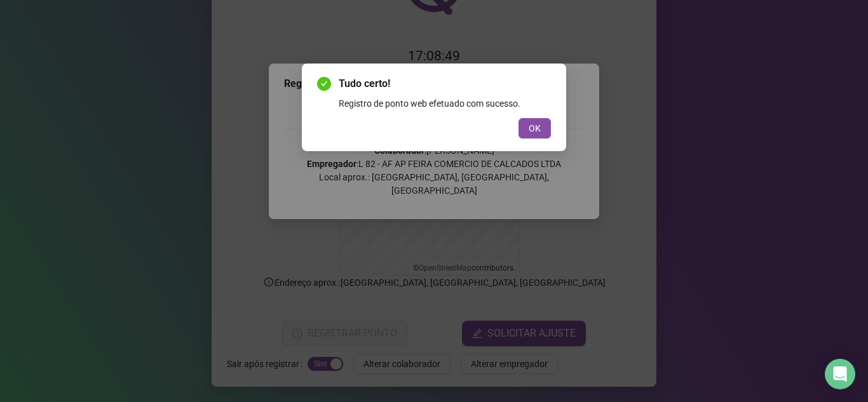  Describe the element at coordinates (534, 128) in the screenshot. I see `span: OK` at that location.